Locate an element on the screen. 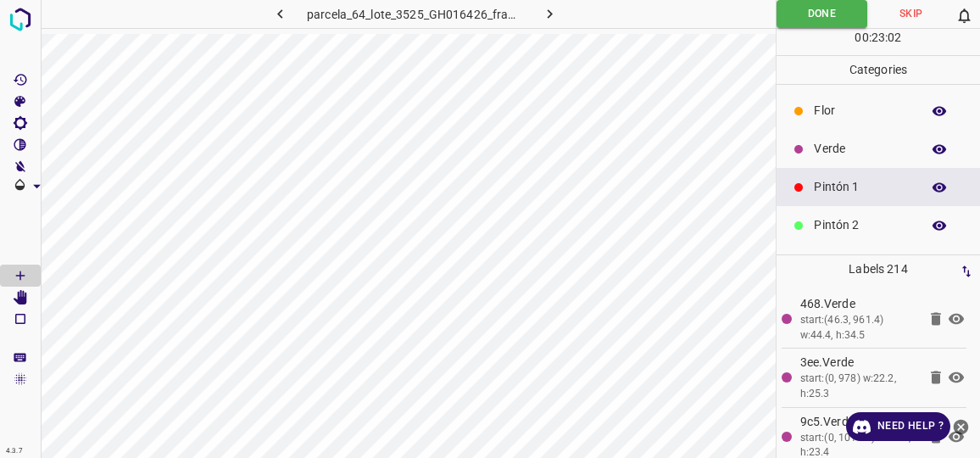 Image resolution: width=980 pixels, height=458 pixels. div: Pintón 1 is located at coordinates (879, 187).